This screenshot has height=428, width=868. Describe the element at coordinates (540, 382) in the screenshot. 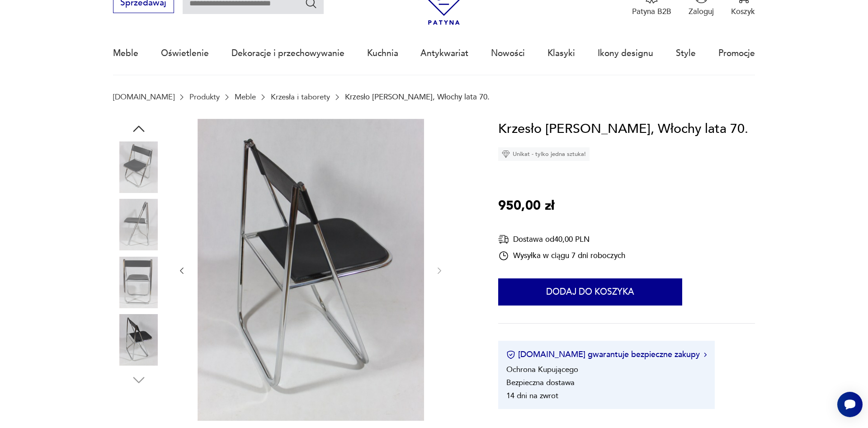

I see `li: Bezpieczna dostawa` at that location.